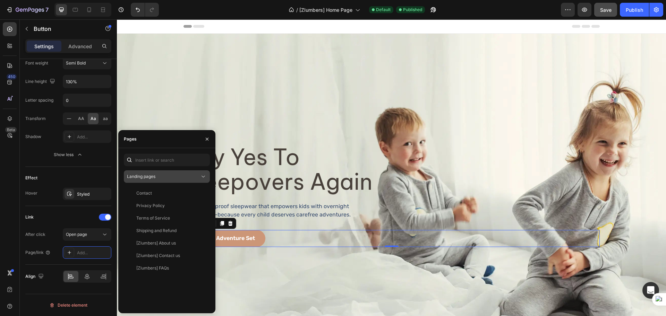 This screenshot has height=316, width=666. I want to click on span: aa, so click(105, 119).